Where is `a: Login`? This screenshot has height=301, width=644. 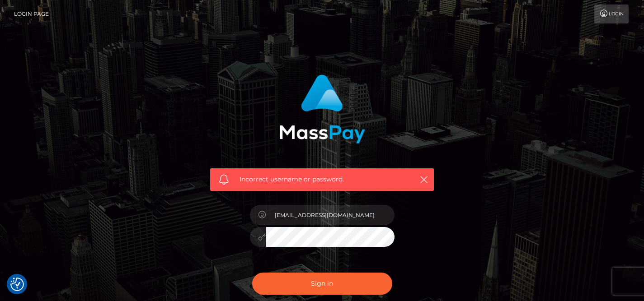
a: Login is located at coordinates (611, 14).